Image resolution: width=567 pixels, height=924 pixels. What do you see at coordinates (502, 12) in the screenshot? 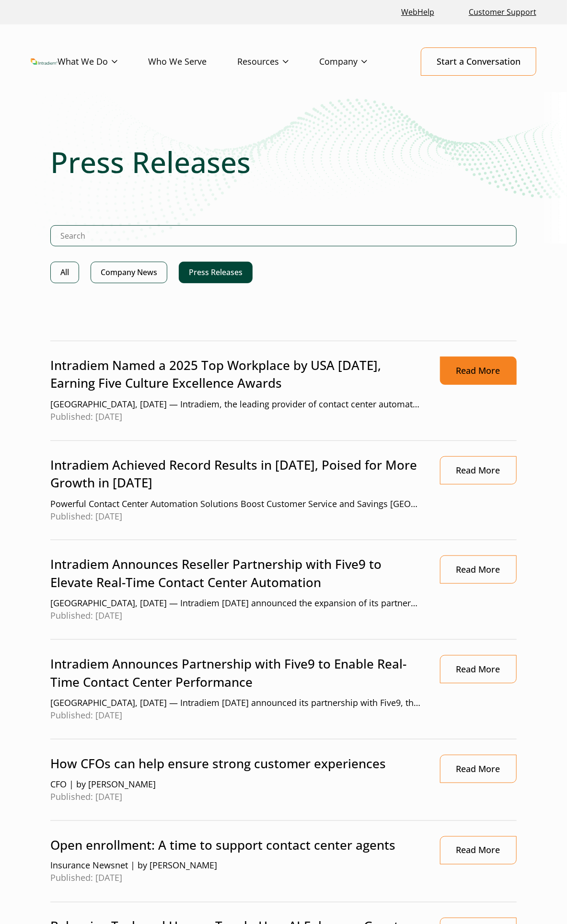
I see `a: Customer Support` at bounding box center [502, 12].